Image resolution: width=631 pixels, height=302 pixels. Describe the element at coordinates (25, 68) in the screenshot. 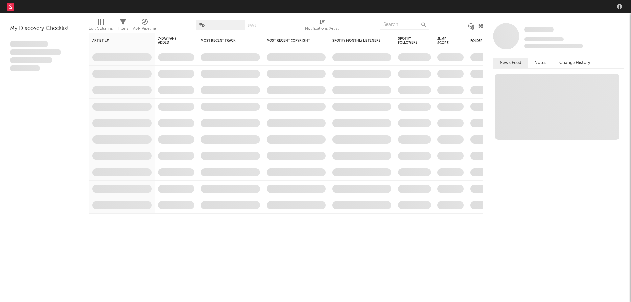

I see `span: Aliquam viverra` at that location.